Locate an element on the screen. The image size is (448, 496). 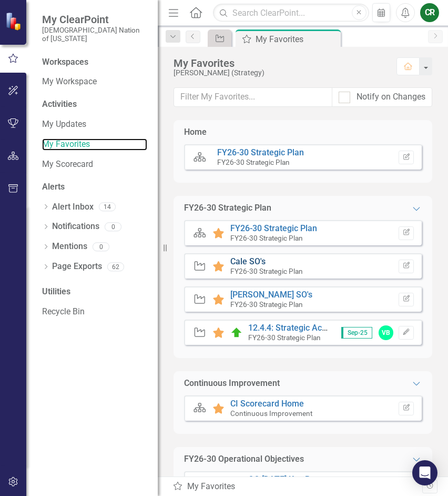
div: 14 is located at coordinates (107, 207).